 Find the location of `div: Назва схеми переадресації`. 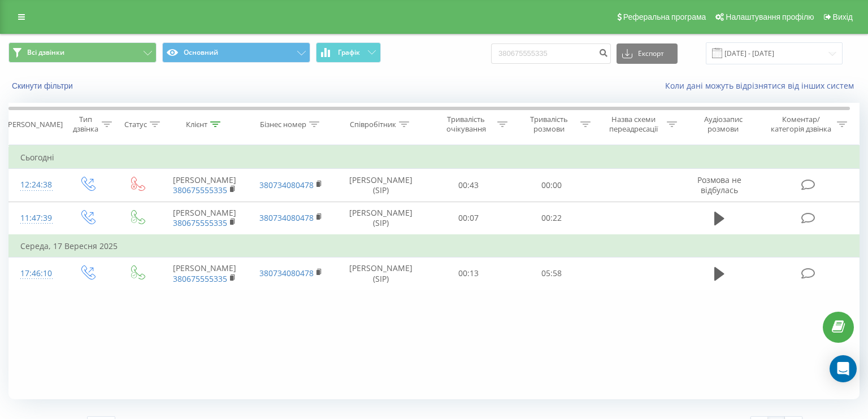

div: Назва схеми переадресації is located at coordinates (634, 124).